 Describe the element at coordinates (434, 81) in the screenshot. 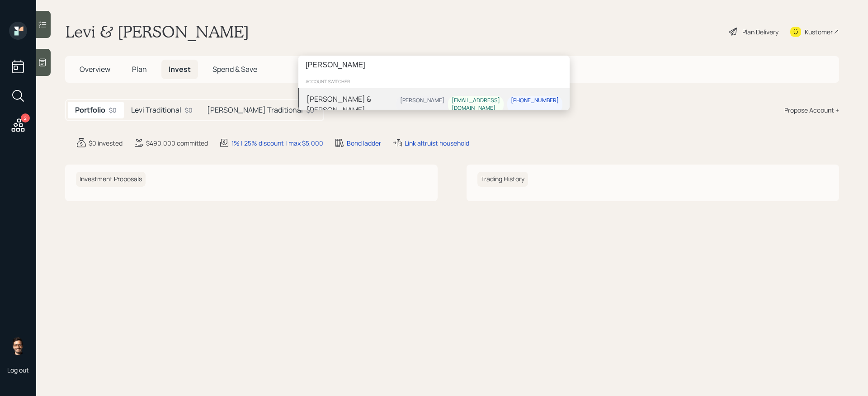

I see `div: account switcher` at that location.